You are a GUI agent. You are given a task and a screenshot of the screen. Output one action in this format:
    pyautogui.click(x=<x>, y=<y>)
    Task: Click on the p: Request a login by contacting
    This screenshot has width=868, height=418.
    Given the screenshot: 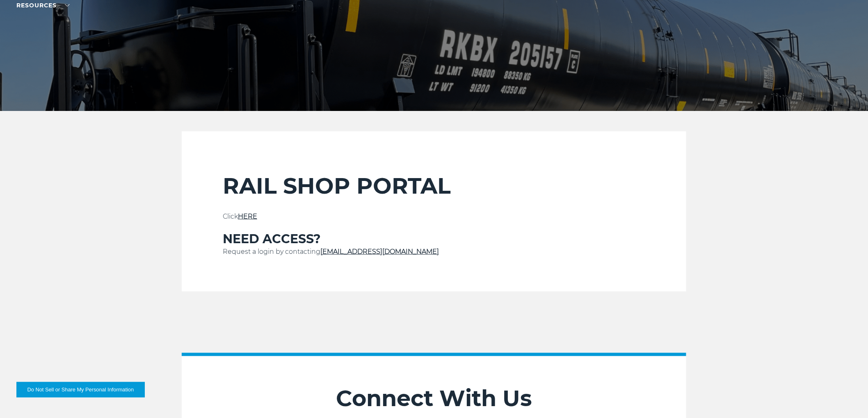 What is the action you would take?
    pyautogui.click(x=434, y=252)
    